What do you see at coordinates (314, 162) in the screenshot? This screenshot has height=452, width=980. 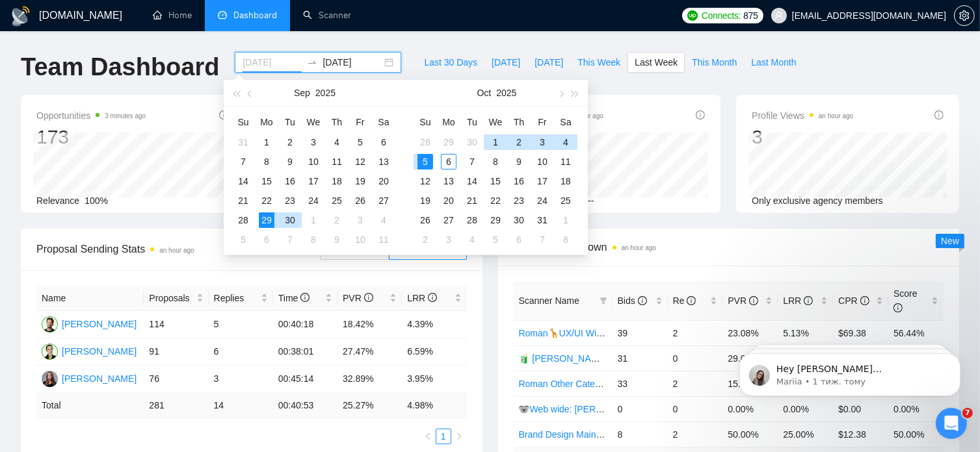 I see `td: 2025-09-10` at bounding box center [314, 162].